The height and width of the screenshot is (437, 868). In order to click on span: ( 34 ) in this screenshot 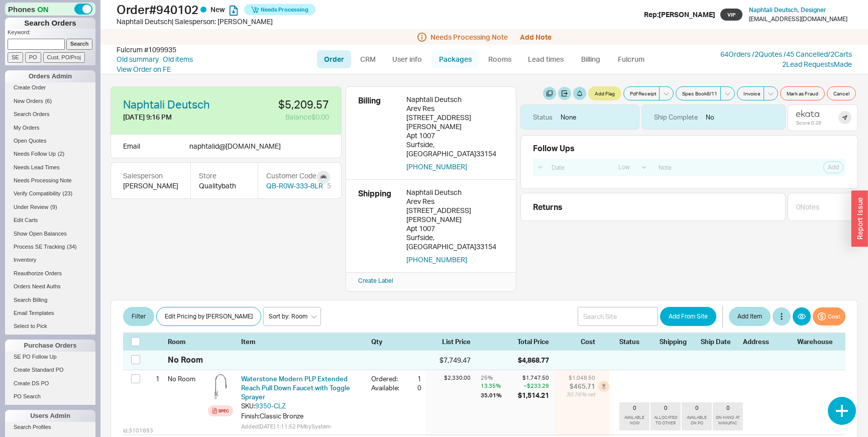, I will do `click(72, 246)`.